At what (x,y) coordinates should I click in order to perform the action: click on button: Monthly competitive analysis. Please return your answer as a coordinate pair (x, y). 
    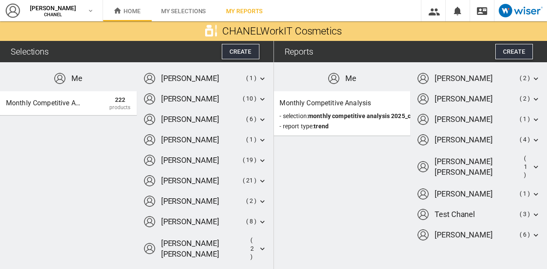
    Looking at the image, I should click on (342, 114).